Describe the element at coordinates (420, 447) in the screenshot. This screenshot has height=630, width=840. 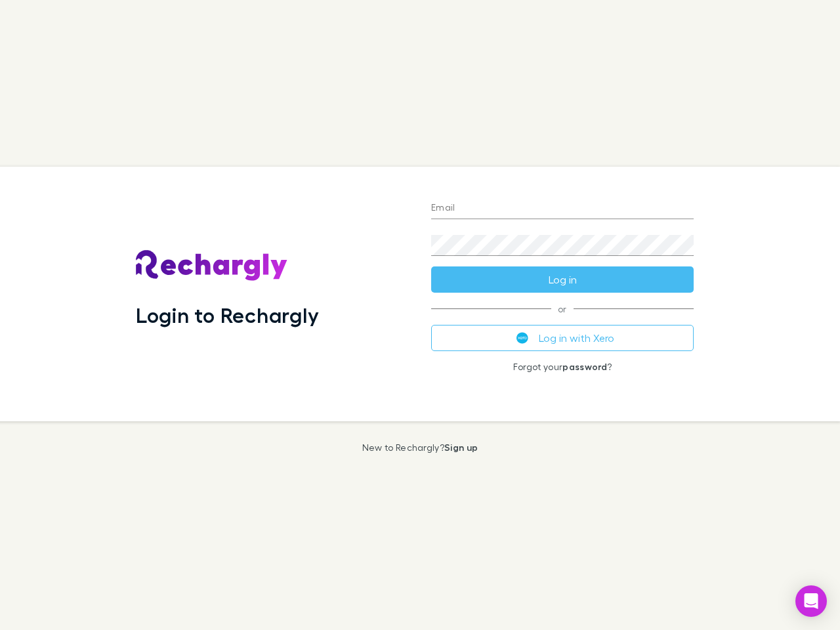
I see `p: New to Rechargly?` at that location.